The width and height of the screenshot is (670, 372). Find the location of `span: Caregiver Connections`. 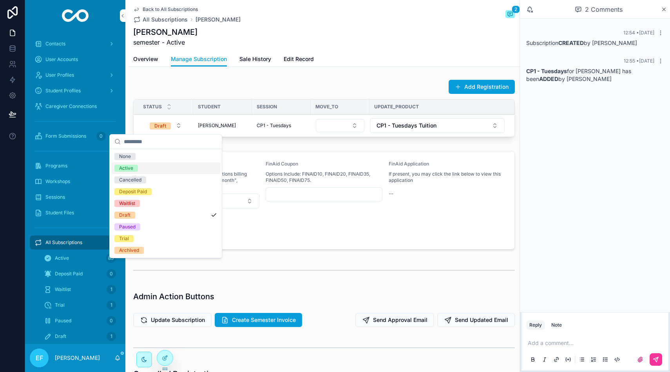

span: Caregiver Connections is located at coordinates (71, 107).